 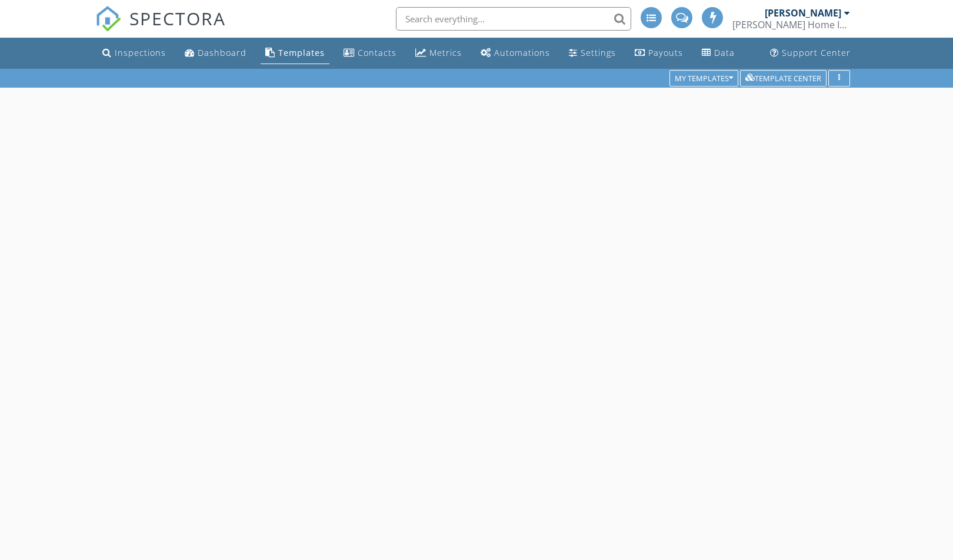 What do you see at coordinates (109, 19) in the screenshot?
I see `img: The Best Home Inspection Software - Spectora` at bounding box center [109, 19].